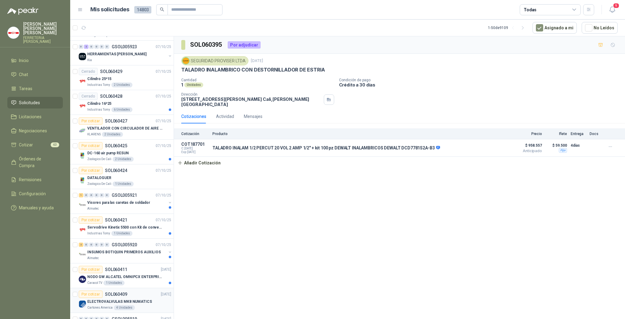  I want to click on a: CerradoSOL06042907/10/25 Company LogoCilindro 25*15Industrias Tomy2 Unidades, so click(122, 78).